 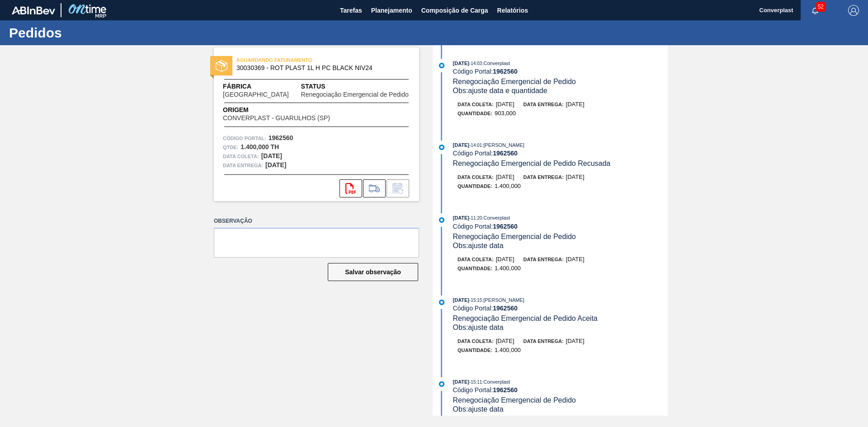 What do you see at coordinates (505, 113) in the screenshot?
I see `span: 903,000` at bounding box center [505, 113].